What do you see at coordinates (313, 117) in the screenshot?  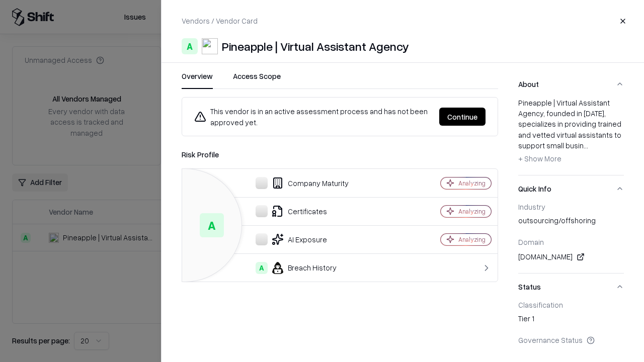 I see `div: This vendor is in an active assessment process and has not been approved yet.` at bounding box center [313, 117].